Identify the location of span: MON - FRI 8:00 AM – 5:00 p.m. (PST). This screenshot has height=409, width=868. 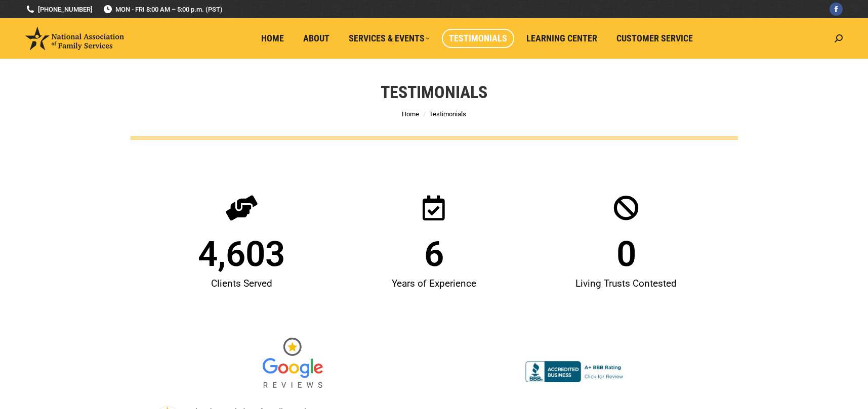
(163, 9).